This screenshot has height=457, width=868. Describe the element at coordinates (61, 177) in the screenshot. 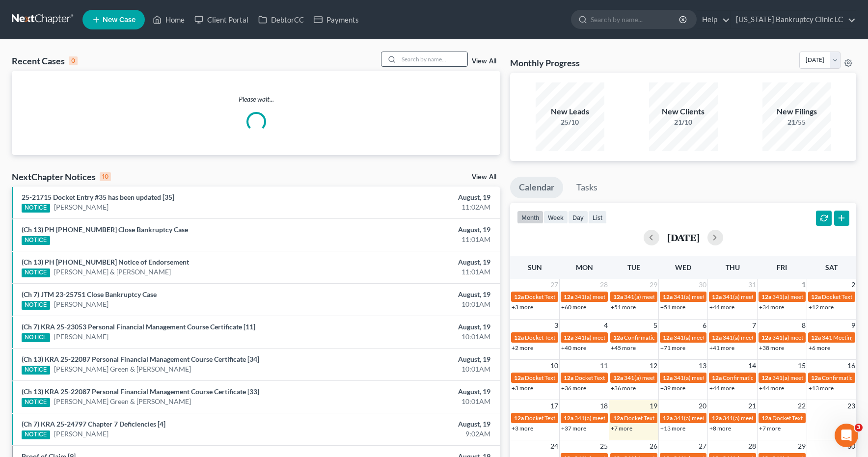

I see `div: NextChapter Notices` at that location.